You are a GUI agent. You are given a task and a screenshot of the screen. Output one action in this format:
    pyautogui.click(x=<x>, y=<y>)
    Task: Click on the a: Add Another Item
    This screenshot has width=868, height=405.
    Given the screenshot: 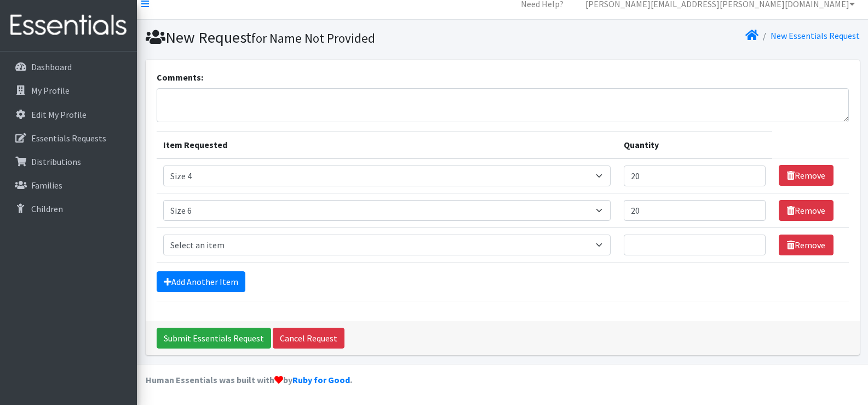 What is the action you would take?
    pyautogui.click(x=201, y=282)
    